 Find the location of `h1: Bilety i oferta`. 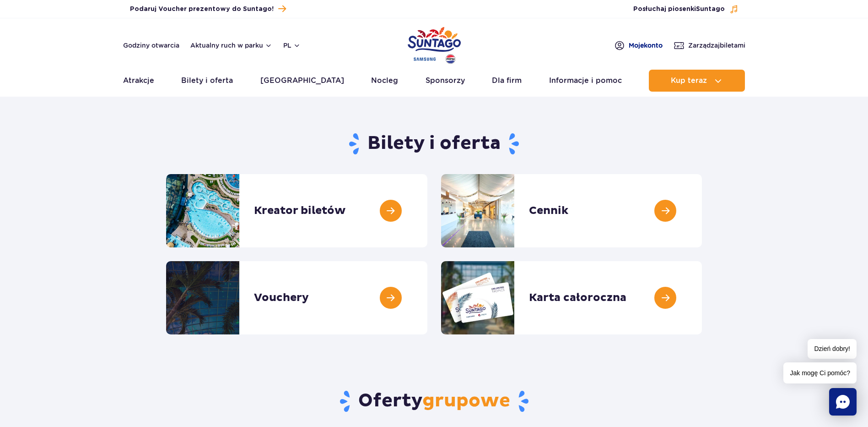

h1: Bilety i oferta is located at coordinates (434, 144).